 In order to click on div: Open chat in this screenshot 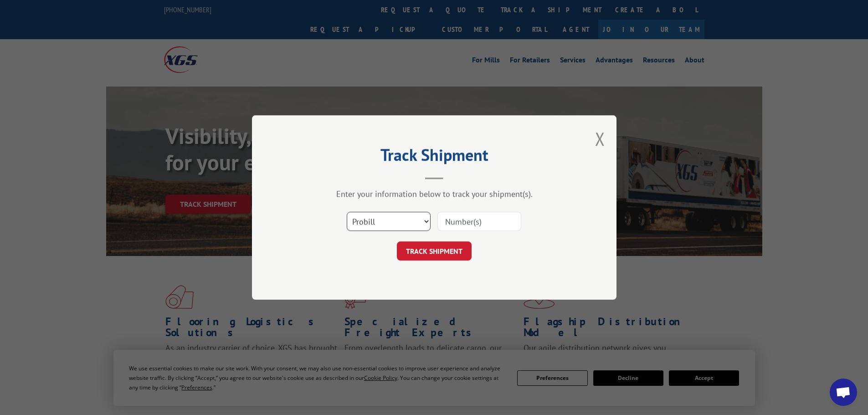, I will do `click(844, 392)`.